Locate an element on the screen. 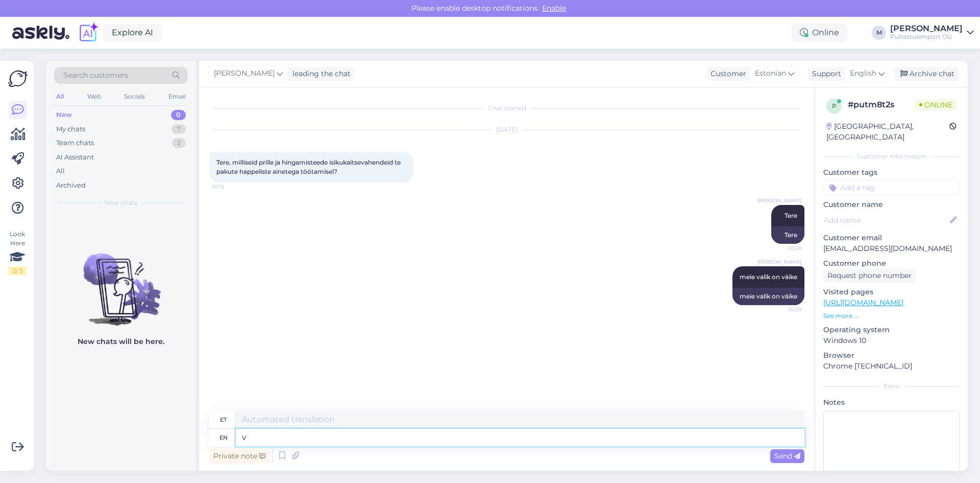 The image size is (980, 483). div: en is located at coordinates (223, 437).